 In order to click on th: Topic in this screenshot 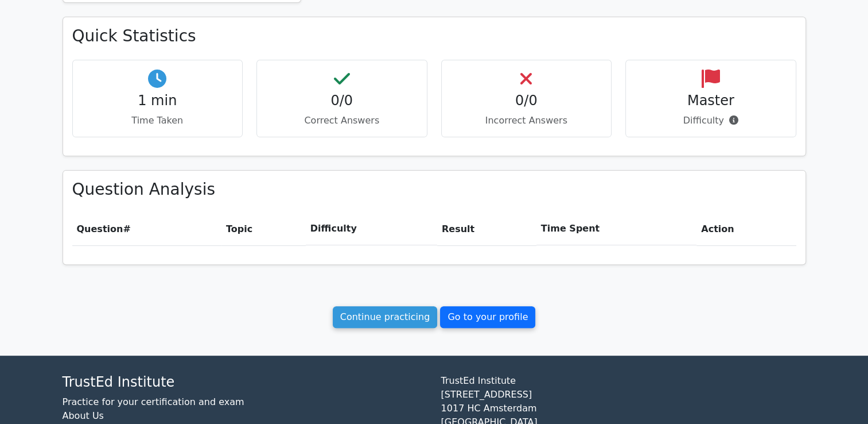, I will do `click(264, 229)`.